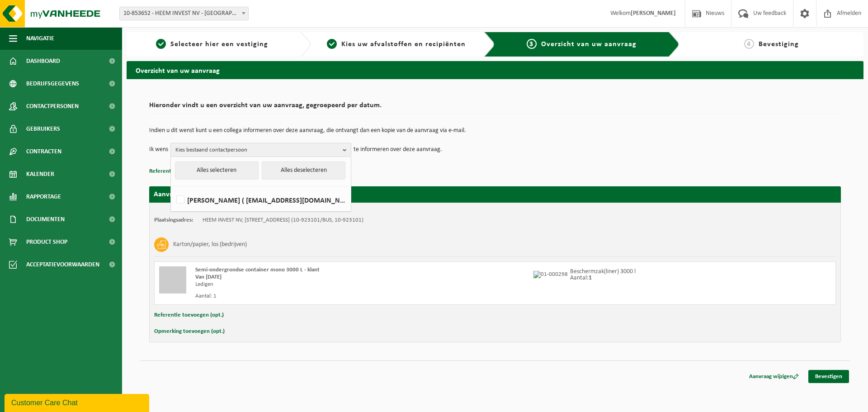  What do you see at coordinates (332, 44) in the screenshot?
I see `span: 2` at bounding box center [332, 44].